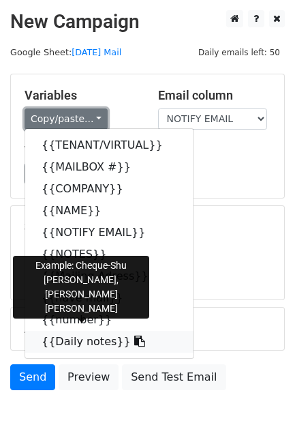 This screenshot has width=295, height=425. Describe the element at coordinates (109, 342) in the screenshot. I see `a: {{Daily notes}}` at that location.